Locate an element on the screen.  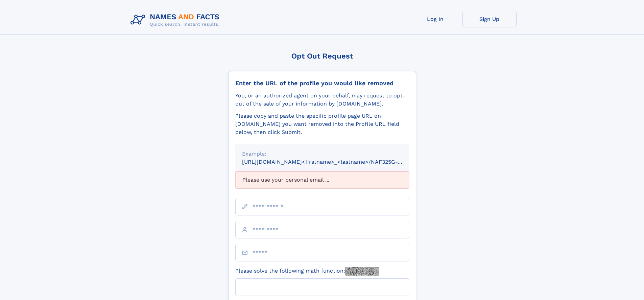
div: Opt Out Request is located at coordinates (322, 56).